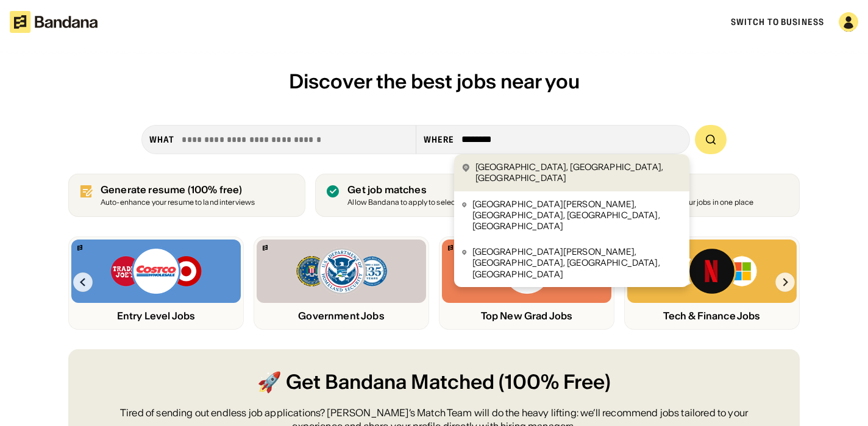  Describe the element at coordinates (162, 140) in the screenshot. I see `div: what` at that location.